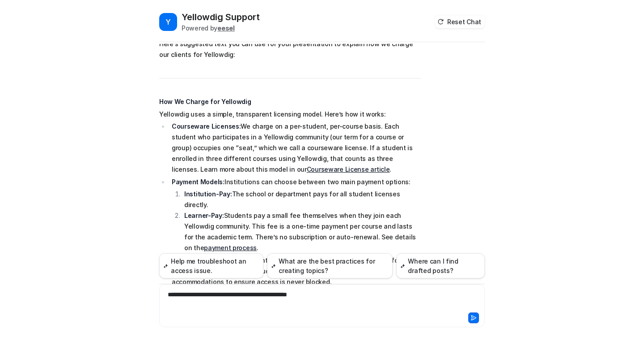 The image size is (644, 338). I want to click on button: Where can I find drafted posts?, so click(441, 266).